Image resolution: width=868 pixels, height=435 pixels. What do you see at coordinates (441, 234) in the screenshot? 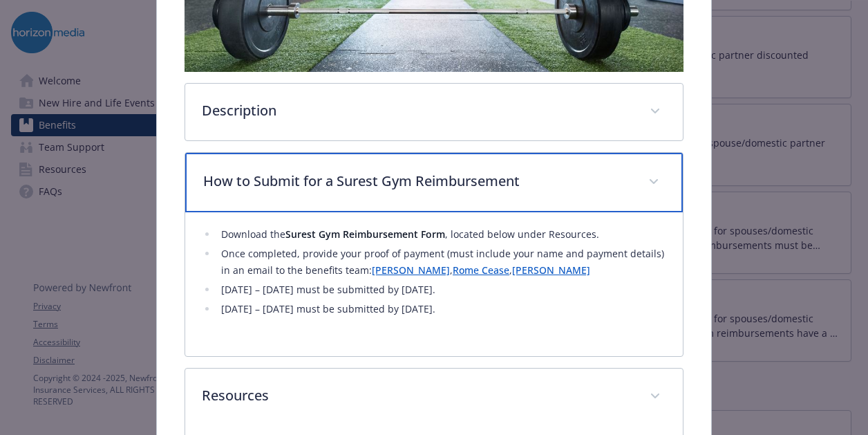
I see `li: Download the , located below under Resources.` at bounding box center [441, 234].